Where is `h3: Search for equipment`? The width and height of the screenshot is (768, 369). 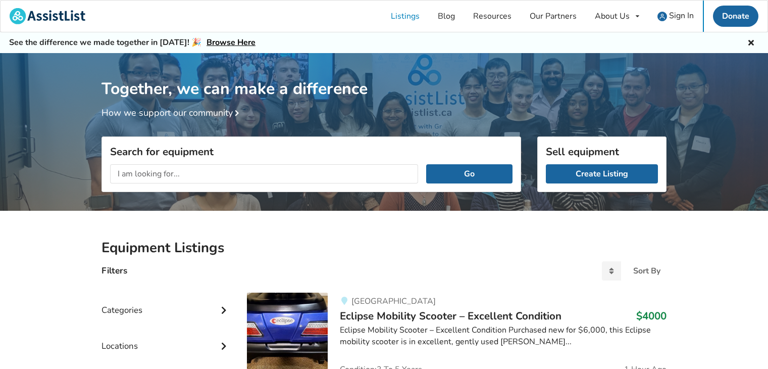 h3: Search for equipment is located at coordinates (311, 152).